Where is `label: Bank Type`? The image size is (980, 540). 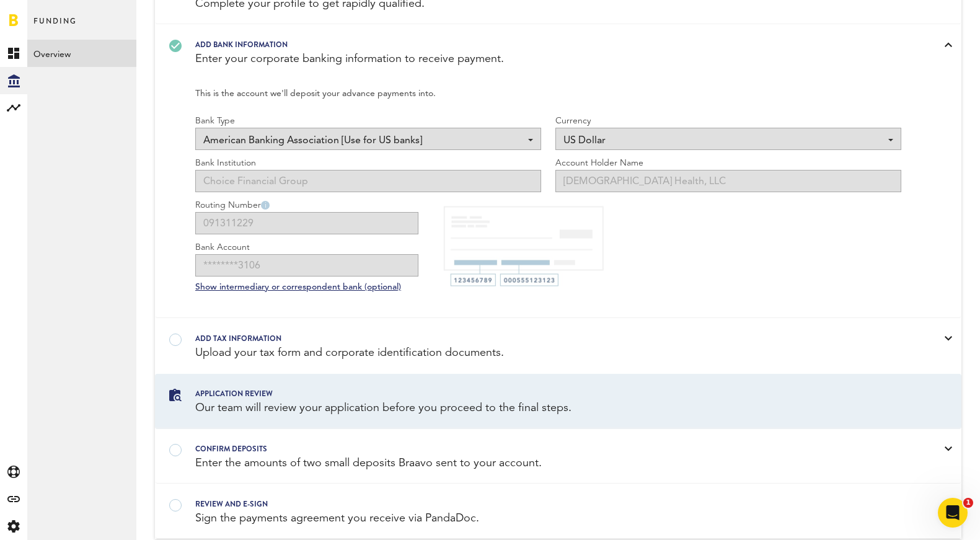 label: Bank Type is located at coordinates (215, 121).